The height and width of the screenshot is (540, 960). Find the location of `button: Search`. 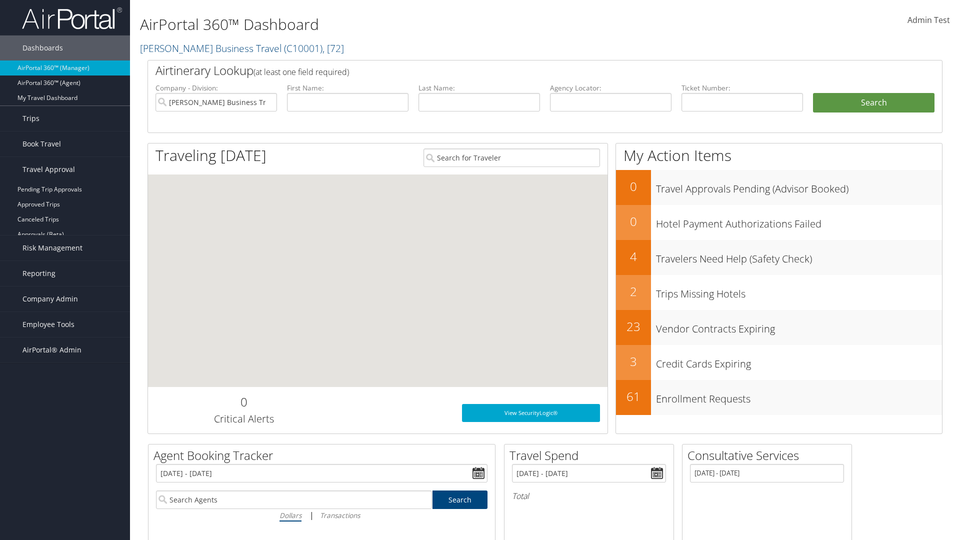

button: Search is located at coordinates (874, 103).